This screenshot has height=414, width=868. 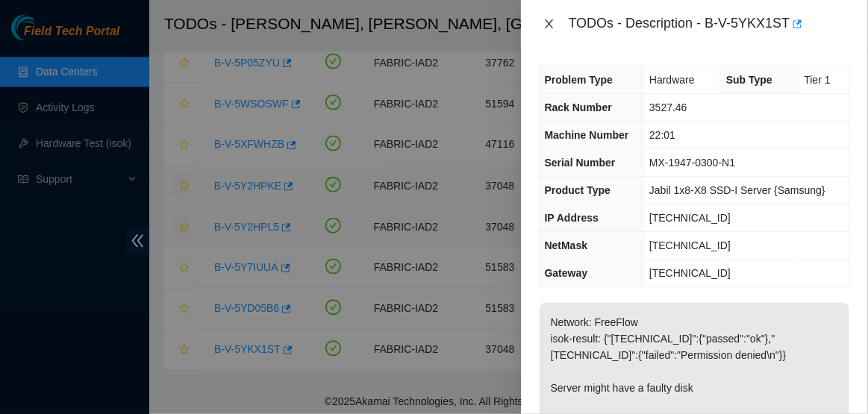 I want to click on span: Gateway, so click(x=567, y=273).